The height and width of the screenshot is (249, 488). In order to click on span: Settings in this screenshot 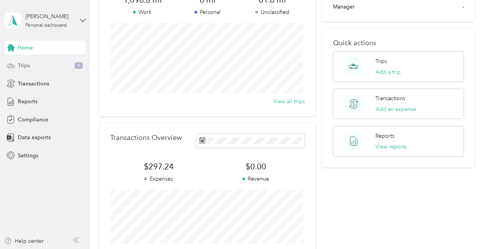, I will do `click(28, 155)`.